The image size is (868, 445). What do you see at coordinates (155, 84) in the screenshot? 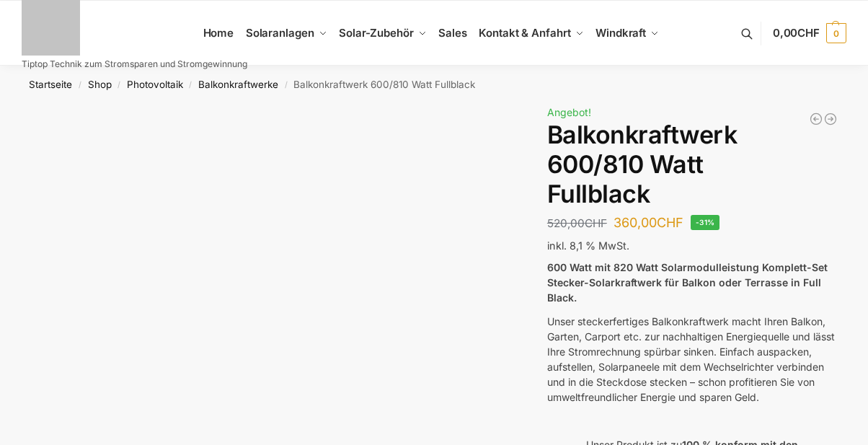
I see `a: Photovoltaik` at bounding box center [155, 84].